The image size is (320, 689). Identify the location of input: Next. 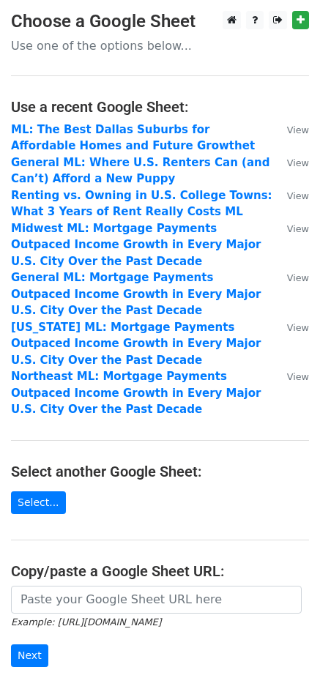
(29, 655).